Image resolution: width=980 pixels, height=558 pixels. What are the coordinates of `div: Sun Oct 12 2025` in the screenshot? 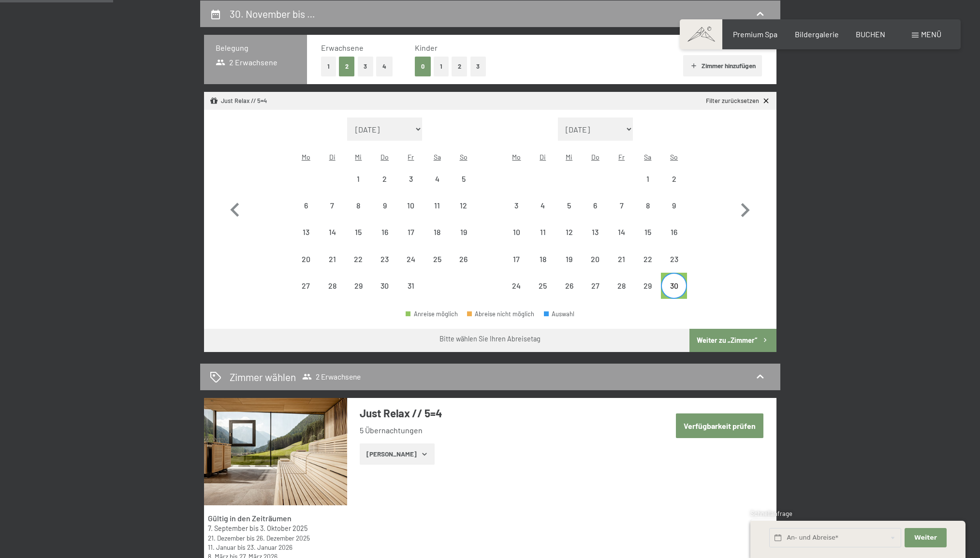 It's located at (463, 205).